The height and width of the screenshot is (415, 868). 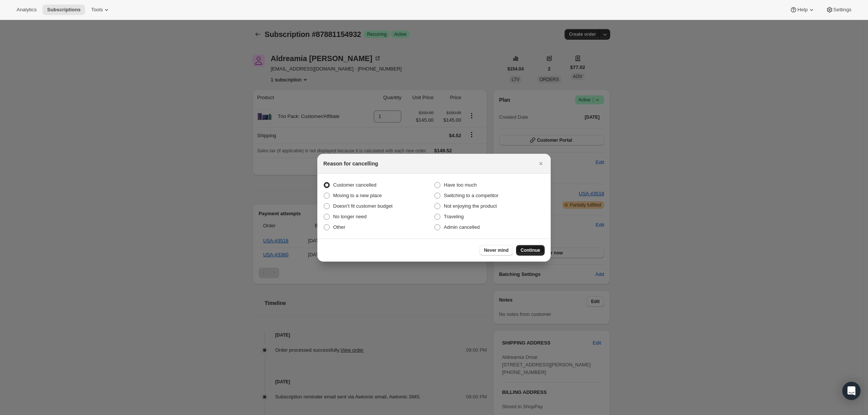 I want to click on h2: Reason for cancelling, so click(x=350, y=163).